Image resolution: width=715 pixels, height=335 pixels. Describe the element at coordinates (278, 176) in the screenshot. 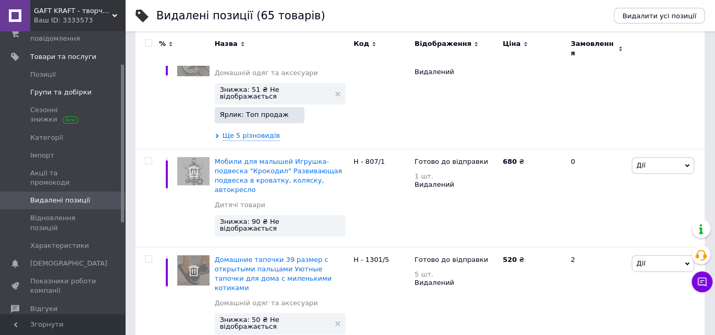

I see `a: Мобили для малышей Игрушка-подвеска "Крокодил" Развивающая подвеска в кроватку, коляску, автокресло` at that location.